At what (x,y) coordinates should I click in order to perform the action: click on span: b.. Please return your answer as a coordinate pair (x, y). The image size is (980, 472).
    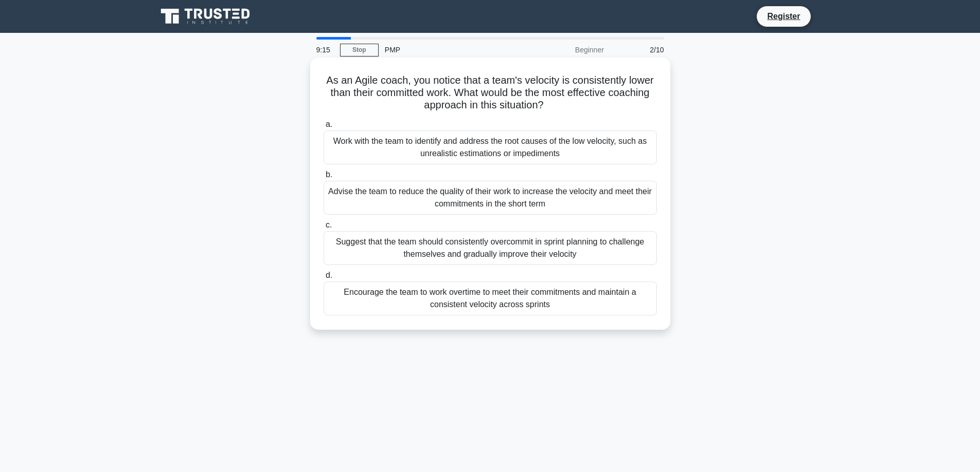
    Looking at the image, I should click on (329, 175).